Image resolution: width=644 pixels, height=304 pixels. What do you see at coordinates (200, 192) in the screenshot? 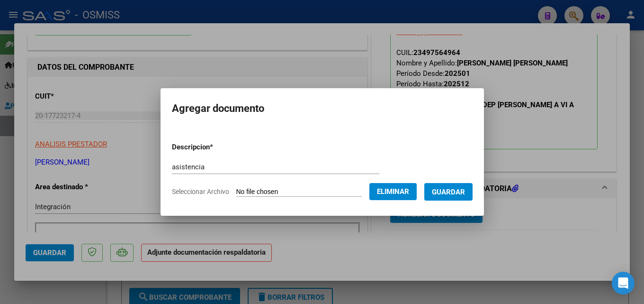
I see `span: Seleccionar Archivo` at bounding box center [200, 192].